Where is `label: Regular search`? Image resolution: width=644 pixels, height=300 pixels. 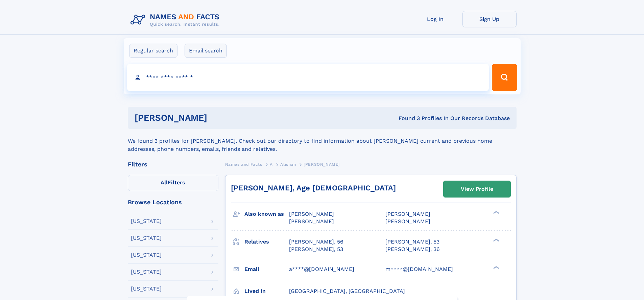 label: Regular search is located at coordinates (153, 51).